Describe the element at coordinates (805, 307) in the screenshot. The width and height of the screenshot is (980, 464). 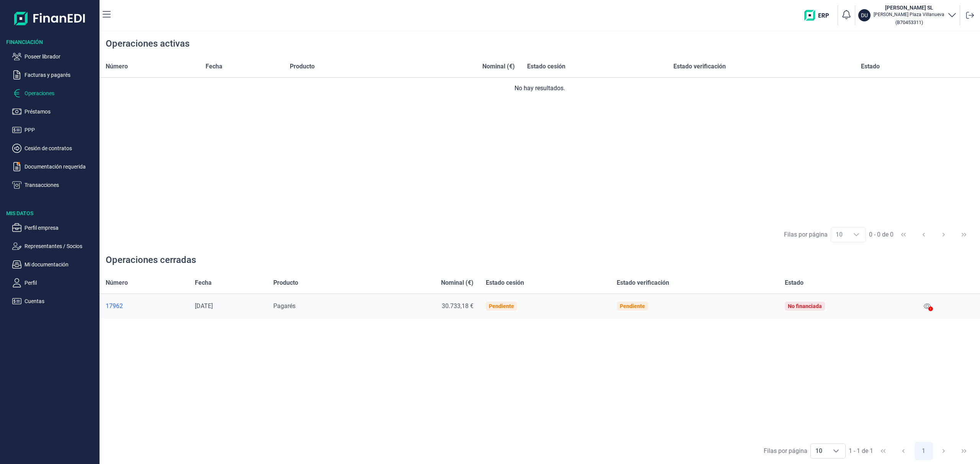
I see `div: No financiada` at that location.